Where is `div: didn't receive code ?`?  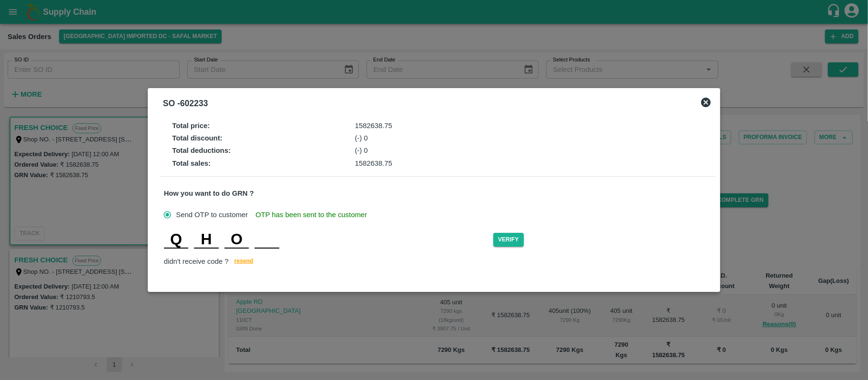
div: didn't receive code ? is located at coordinates (438, 262).